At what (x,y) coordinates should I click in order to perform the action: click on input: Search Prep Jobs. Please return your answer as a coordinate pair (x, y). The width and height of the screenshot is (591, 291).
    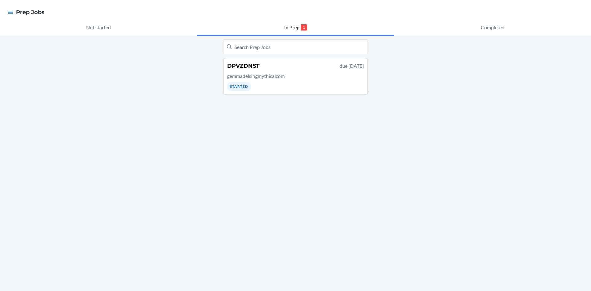
    Looking at the image, I should click on (296, 47).